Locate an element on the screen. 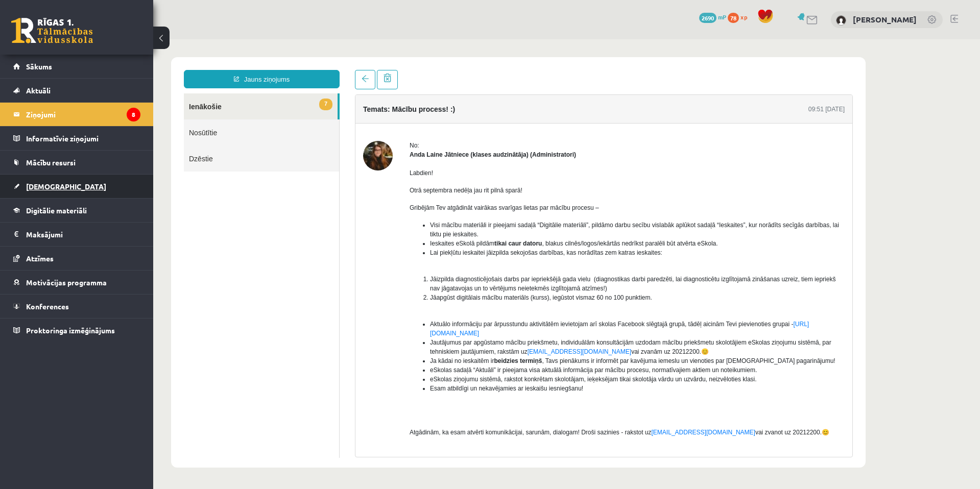 This screenshot has height=489, width=980. a: Nosūtītie is located at coordinates (108, 93).